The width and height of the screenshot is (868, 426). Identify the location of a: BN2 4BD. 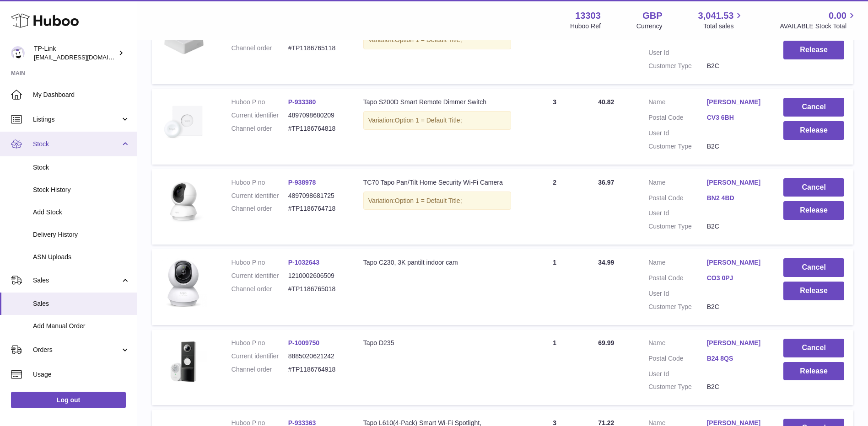
(736, 198).